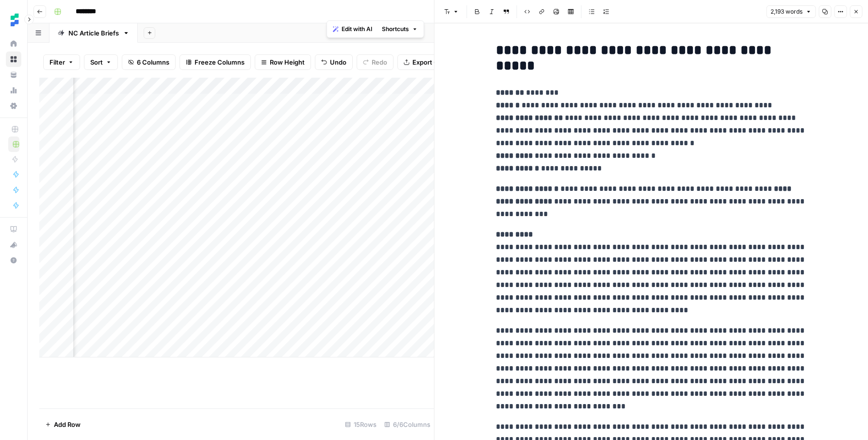  What do you see at coordinates (13, 20) in the screenshot?
I see `button: Workspace: Ten Speed` at bounding box center [13, 20].